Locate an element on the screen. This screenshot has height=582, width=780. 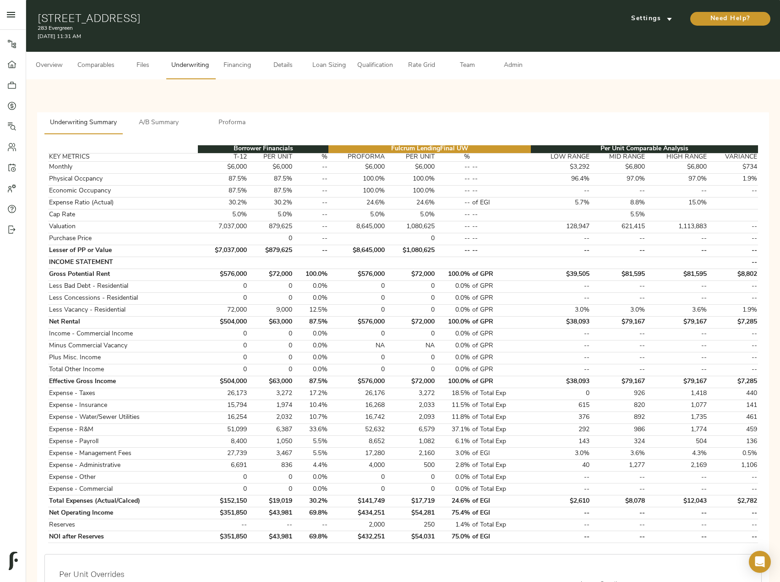
span: Team is located at coordinates (467, 66).